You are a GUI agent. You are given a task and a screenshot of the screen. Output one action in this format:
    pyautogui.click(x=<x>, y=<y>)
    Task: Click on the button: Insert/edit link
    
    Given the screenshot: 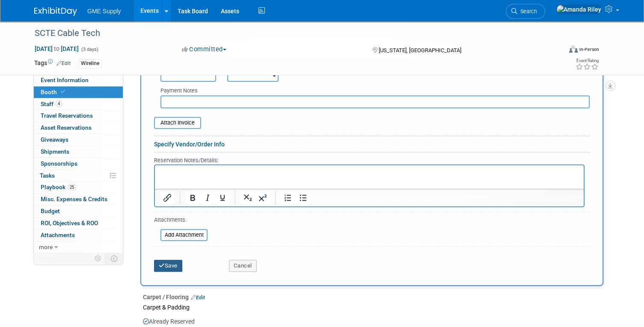 What is the action you would take?
    pyautogui.click(x=167, y=198)
    